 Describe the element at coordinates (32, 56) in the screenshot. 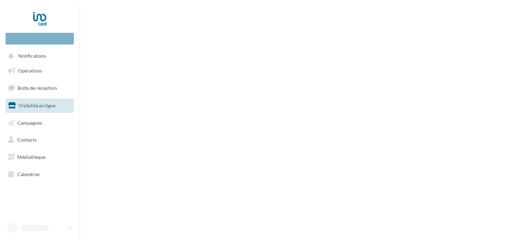

I see `span: Notifications` at that location.